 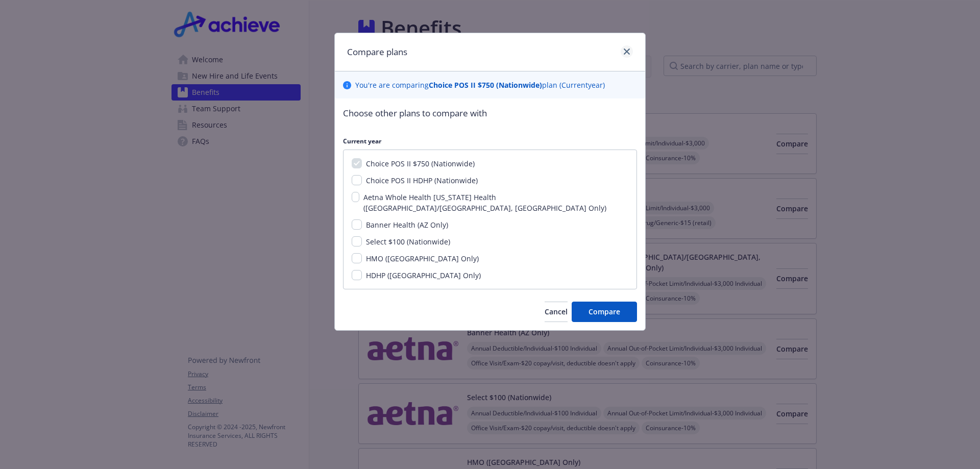 I want to click on span: Banner Health (AZ Only), so click(x=406, y=225).